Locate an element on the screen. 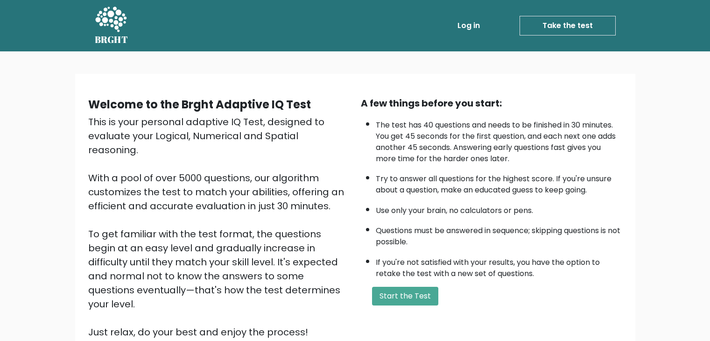 This screenshot has width=710, height=341. li: Questions must be answered in sequence; skipping questions is not possible. is located at coordinates (499, 234).